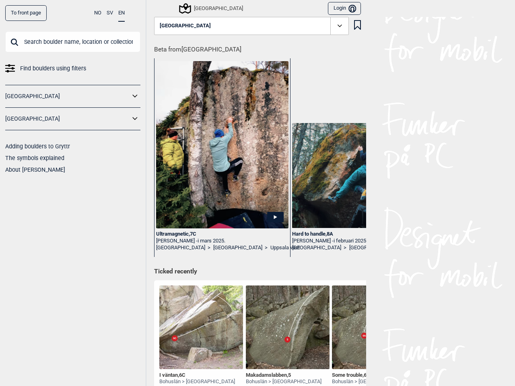 This screenshot has height=386, width=515. I want to click on span: i mars 2025., so click(211, 241).